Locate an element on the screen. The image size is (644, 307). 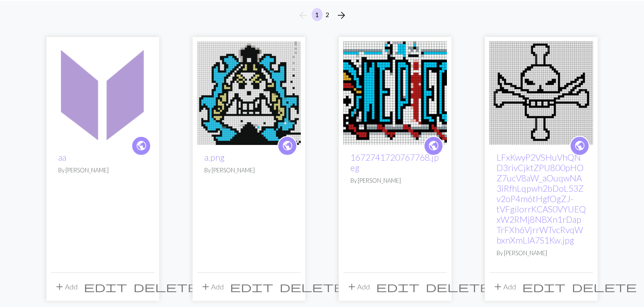
button: 1 is located at coordinates (317, 14).